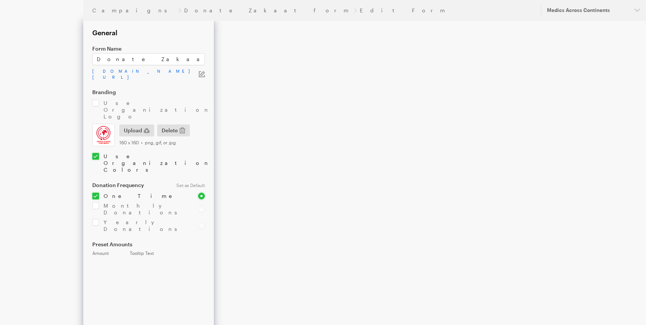 This screenshot has height=325, width=646. Describe the element at coordinates (111, 253) in the screenshot. I see `label: Amount` at that location.